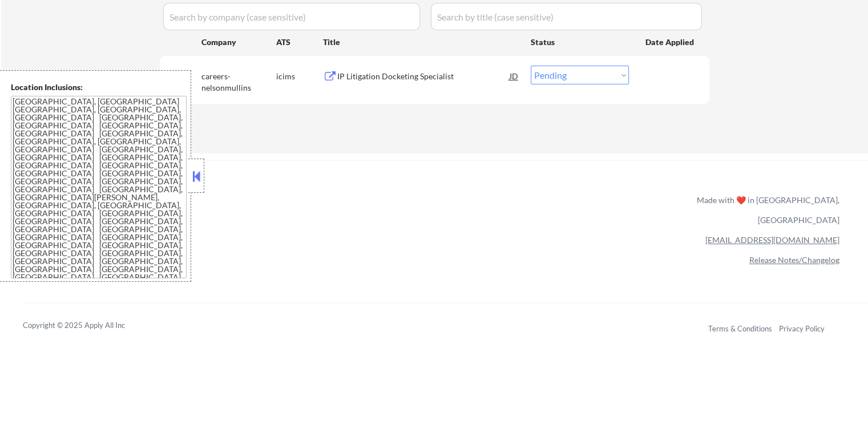 This screenshot has width=868, height=421. Describe the element at coordinates (300, 76) in the screenshot. I see `div: icims` at that location.